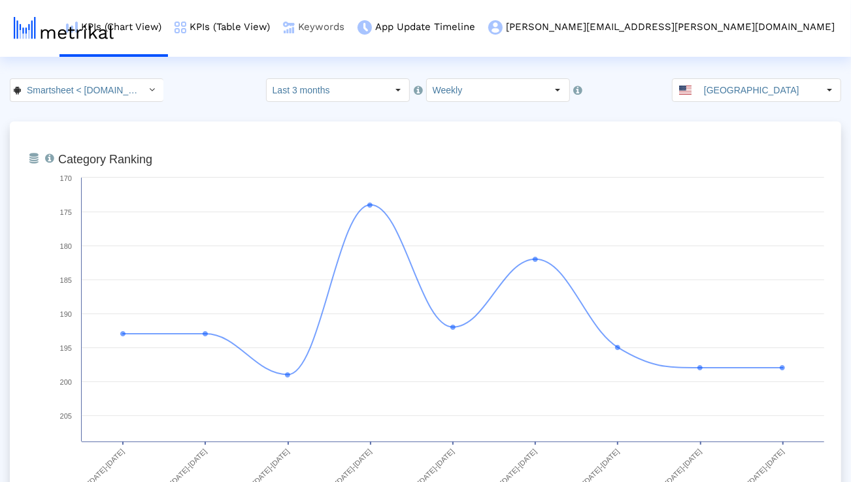 The width and height of the screenshot is (851, 482). What do you see at coordinates (180, 27) in the screenshot?
I see `img: kpi-table-menu-icon.png` at bounding box center [180, 27].